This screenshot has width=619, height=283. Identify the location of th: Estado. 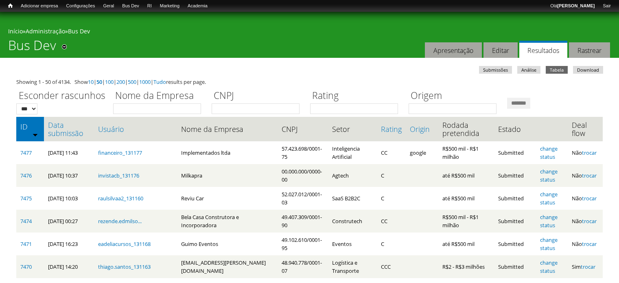
(515, 129).